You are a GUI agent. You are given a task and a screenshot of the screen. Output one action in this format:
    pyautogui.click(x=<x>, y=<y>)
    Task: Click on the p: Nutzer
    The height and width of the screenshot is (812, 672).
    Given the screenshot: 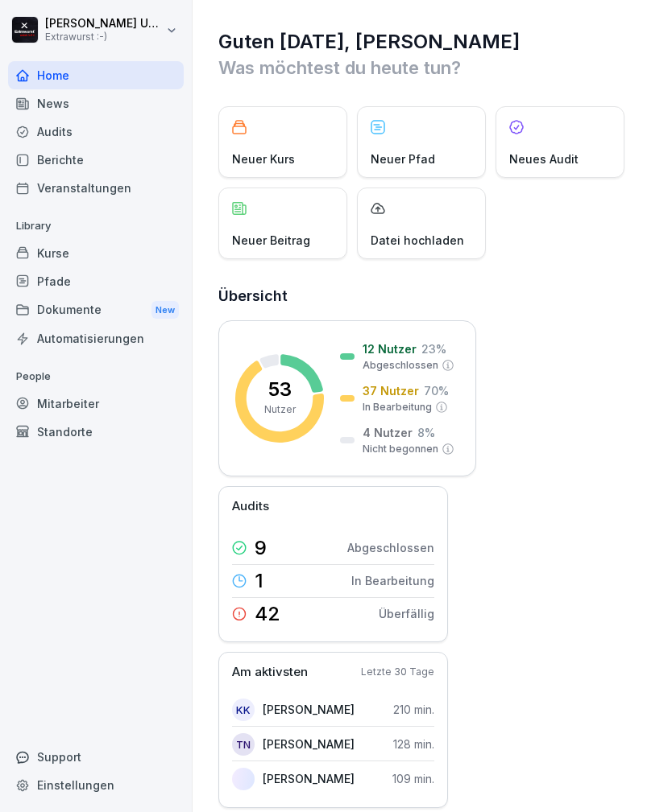 What is the action you would take?
    pyautogui.click(x=279, y=409)
    